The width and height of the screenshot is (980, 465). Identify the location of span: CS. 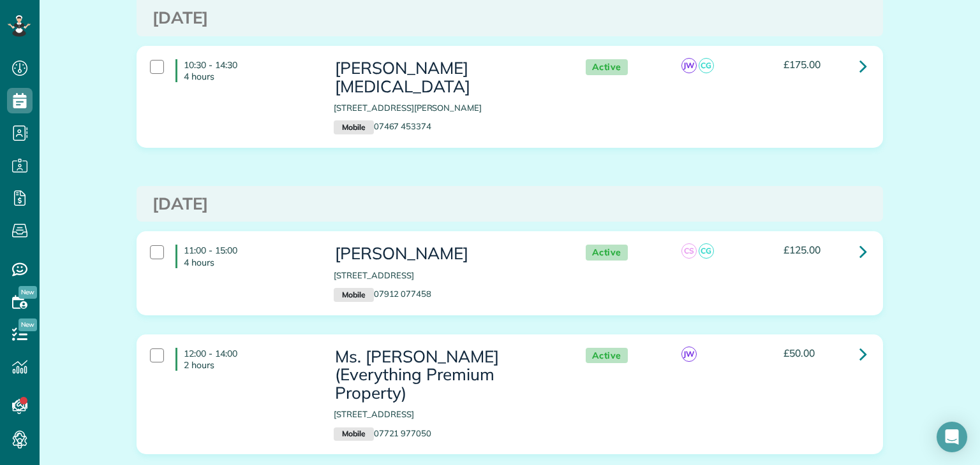
(688, 251).